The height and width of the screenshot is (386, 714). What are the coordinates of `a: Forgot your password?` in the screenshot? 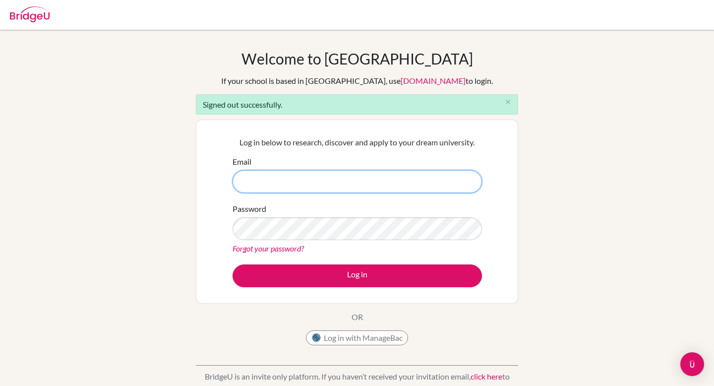 It's located at (268, 248).